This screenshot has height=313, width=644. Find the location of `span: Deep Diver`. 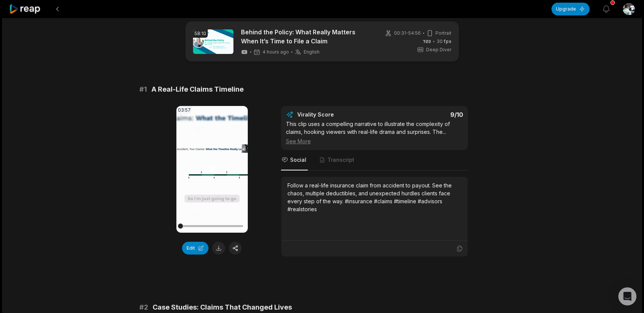

span: Deep Diver is located at coordinates (438, 50).